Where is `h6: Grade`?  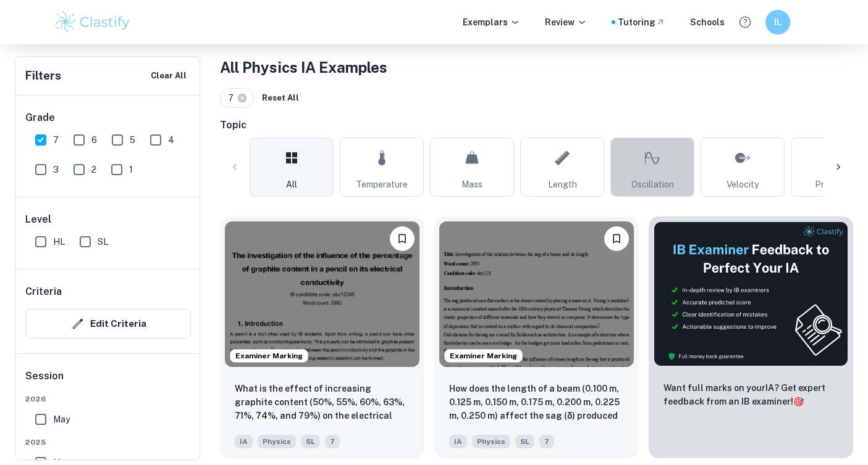
h6: Grade is located at coordinates (108, 118).